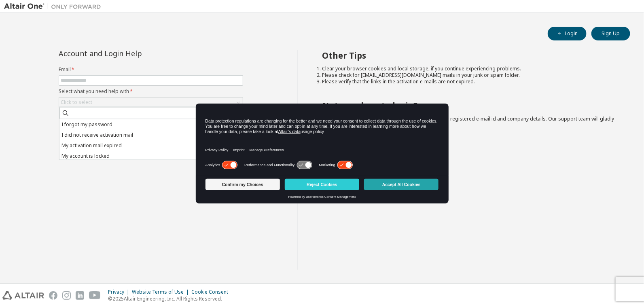  Describe the element at coordinates (468, 122) in the screenshot. I see `span: with a brief description of the problem, your registered e-mail id and company details. Our suppo...` at that location.